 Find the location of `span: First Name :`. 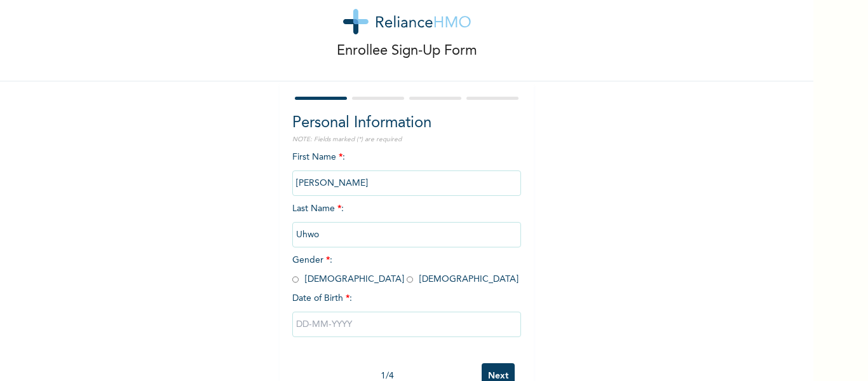

span: First Name : is located at coordinates (407, 170).